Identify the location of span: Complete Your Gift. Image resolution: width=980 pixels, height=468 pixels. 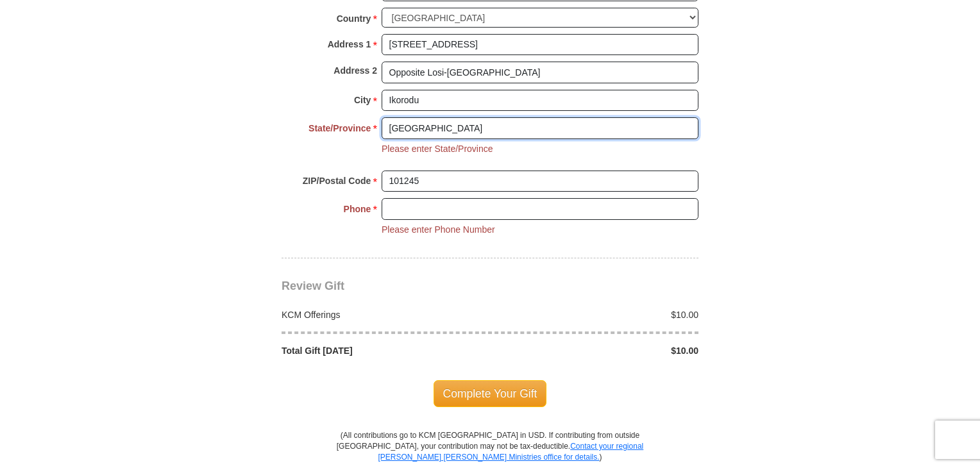
(490, 394).